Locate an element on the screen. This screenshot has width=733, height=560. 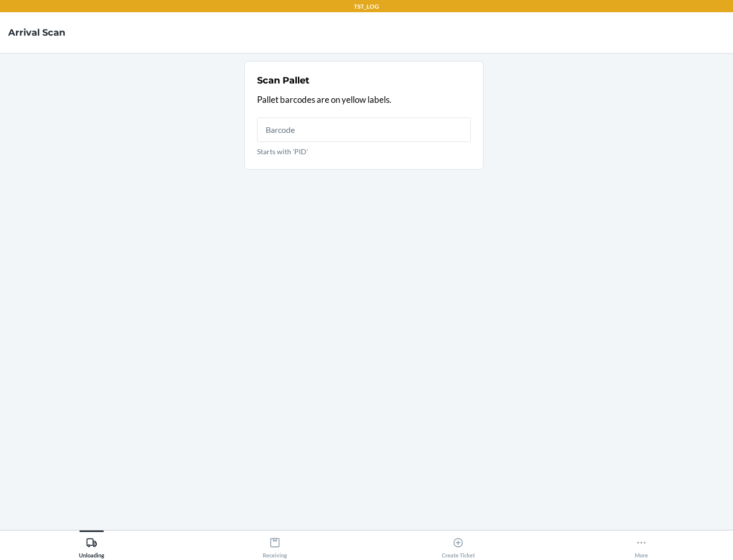
p: Pallet barcodes are on yellow labels. is located at coordinates (364, 100).